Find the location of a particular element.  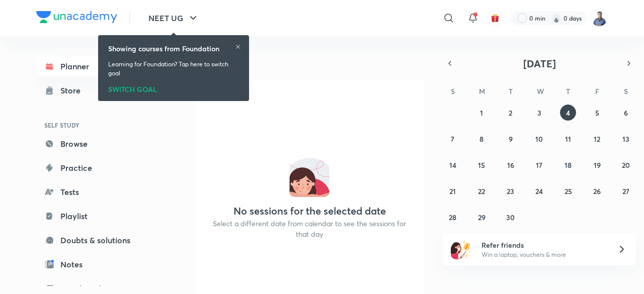

a: Planner is located at coordinates (94, 66).